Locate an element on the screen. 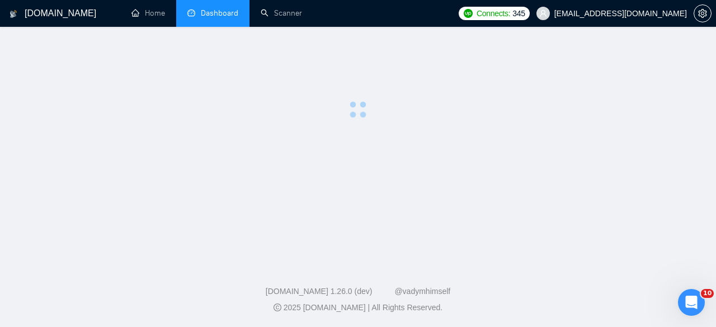 The height and width of the screenshot is (327, 716). a: searchScanner is located at coordinates (281, 13).